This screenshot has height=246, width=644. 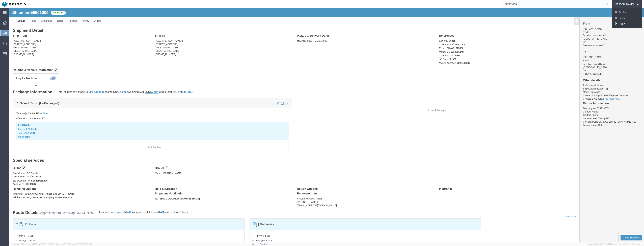 What do you see at coordinates (34, 244) in the screenshot?
I see `span: Server: 2025.19.0-192a4753216` at bounding box center [34, 244].